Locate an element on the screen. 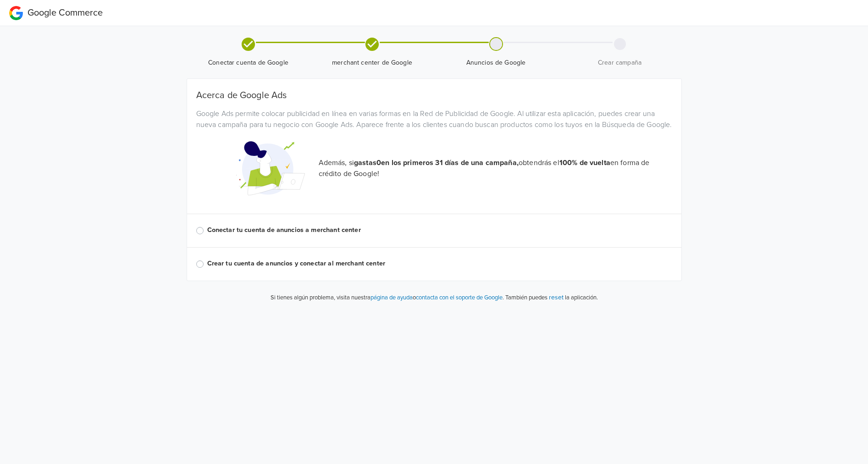 Image resolution: width=868 pixels, height=464 pixels. strong: gastas 0 en los primeros 31 días de una campaña, is located at coordinates (436, 163).